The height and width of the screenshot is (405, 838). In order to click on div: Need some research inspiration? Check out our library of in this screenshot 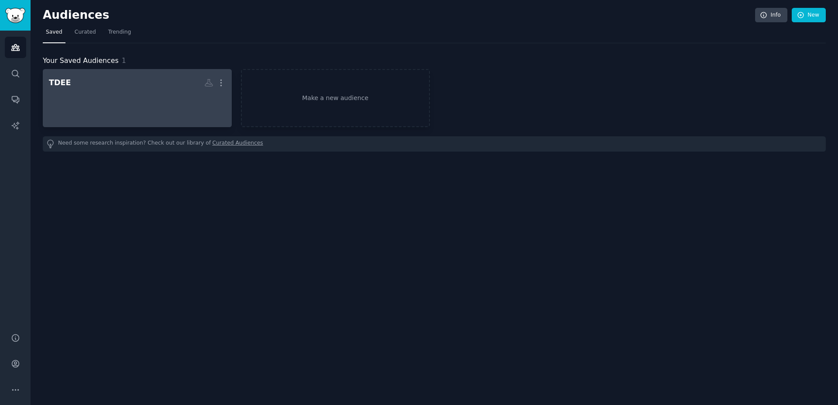, I will do `click(434, 144)`.